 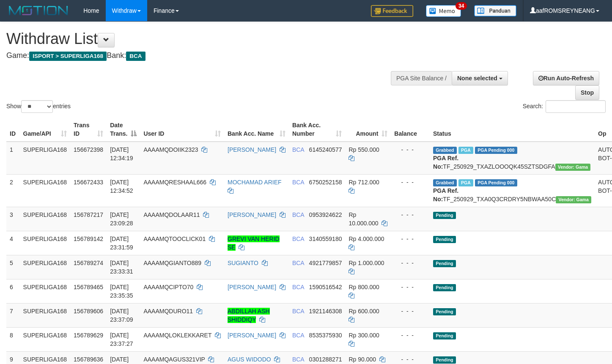 What do you see at coordinates (512, 129) in the screenshot?
I see `th: Status` at bounding box center [512, 129].